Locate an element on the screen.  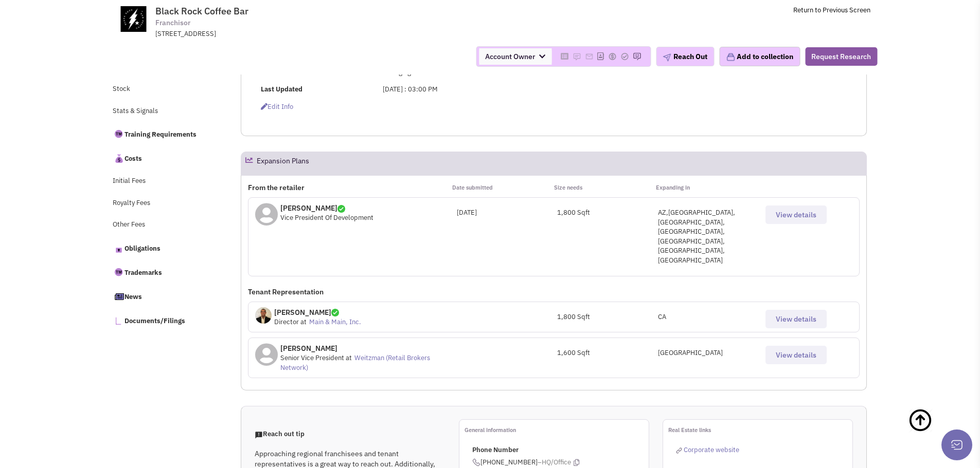
div: 1,600 Sqft is located at coordinates (607, 353).